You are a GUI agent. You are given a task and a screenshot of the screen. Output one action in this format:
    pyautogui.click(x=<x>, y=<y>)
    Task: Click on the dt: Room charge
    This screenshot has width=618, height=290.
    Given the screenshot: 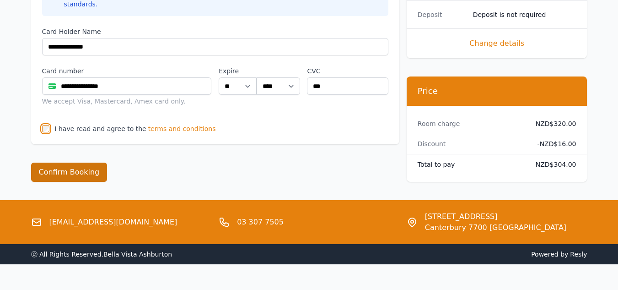 What is the action you would take?
    pyautogui.click(x=469, y=123)
    